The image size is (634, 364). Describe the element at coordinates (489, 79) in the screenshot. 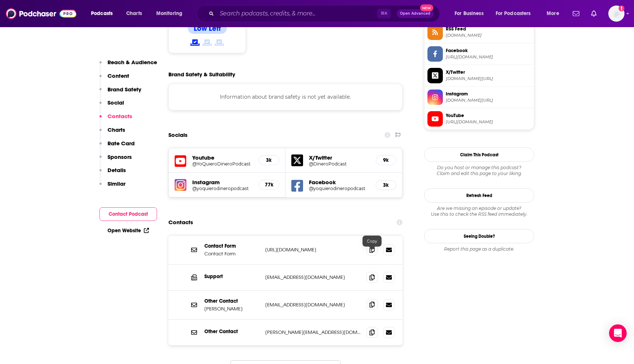

I see `span: twitter.com/DineroPodcast` at that location.